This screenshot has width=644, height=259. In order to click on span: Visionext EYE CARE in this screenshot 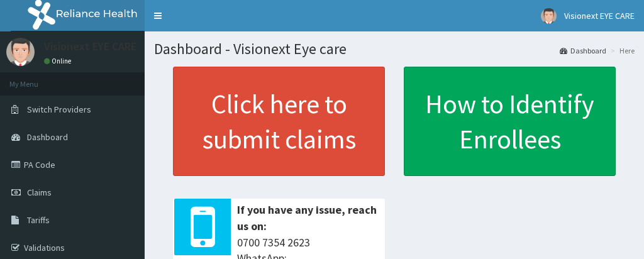, I will do `click(599, 16)`.